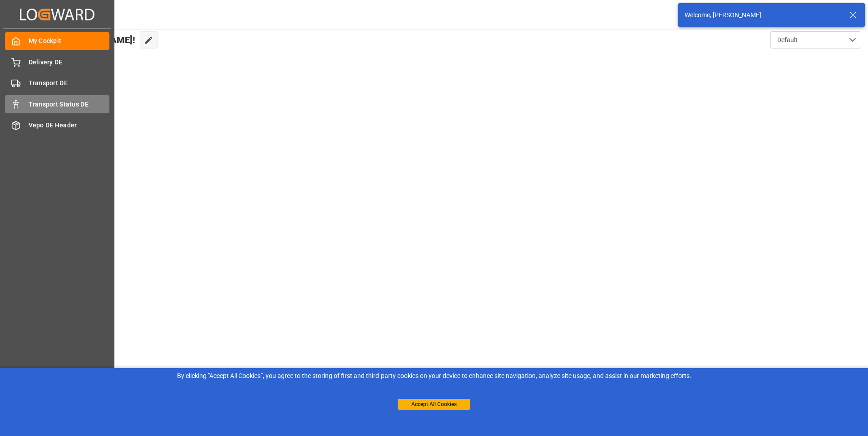  I want to click on button: Accept All Cookies, so click(434, 404).